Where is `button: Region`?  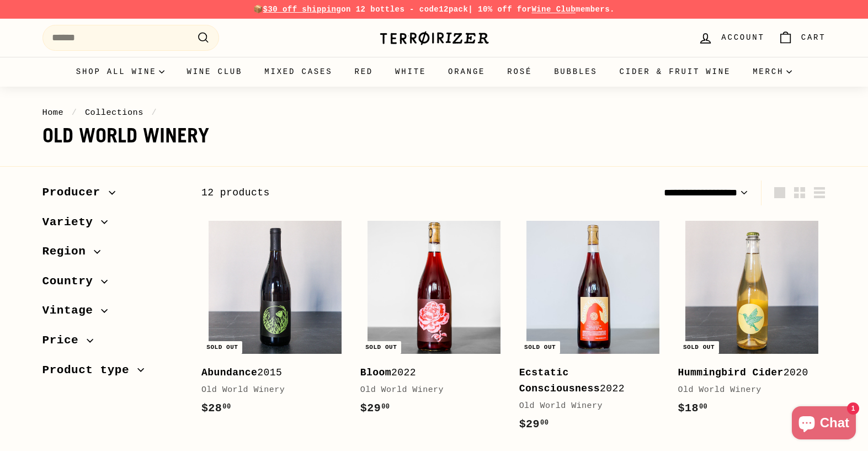
button: Region is located at coordinates (113, 255).